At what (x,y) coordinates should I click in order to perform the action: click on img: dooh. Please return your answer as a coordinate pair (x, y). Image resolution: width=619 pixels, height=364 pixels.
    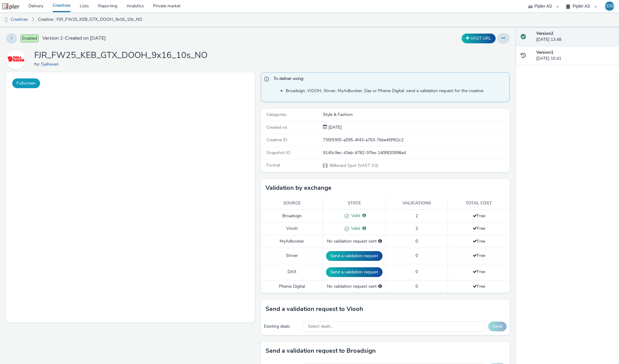
    Looking at the image, I should click on (6, 20).